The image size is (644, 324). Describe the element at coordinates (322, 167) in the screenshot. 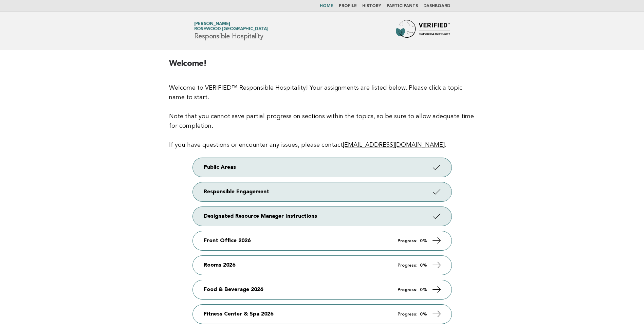

I see `a: Public Areas` at that location.